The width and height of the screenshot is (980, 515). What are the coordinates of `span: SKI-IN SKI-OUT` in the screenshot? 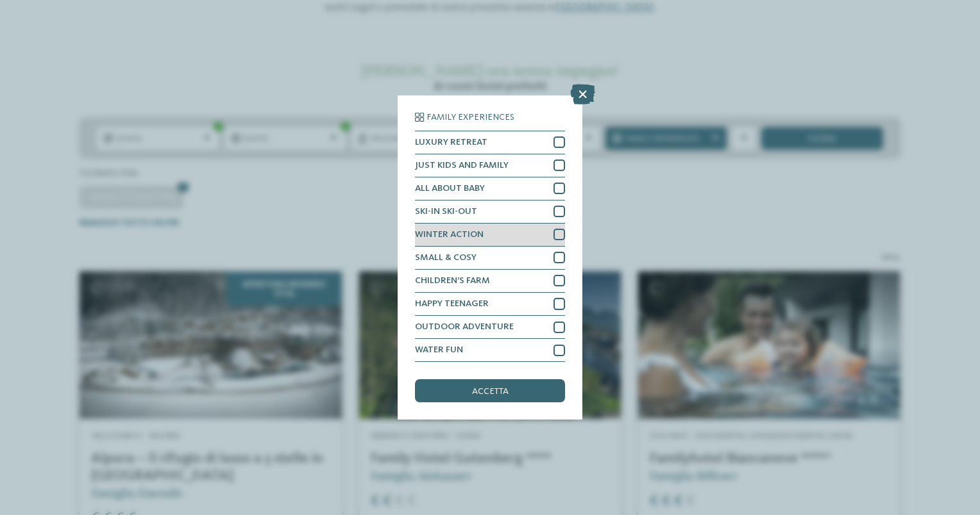 It's located at (445, 212).